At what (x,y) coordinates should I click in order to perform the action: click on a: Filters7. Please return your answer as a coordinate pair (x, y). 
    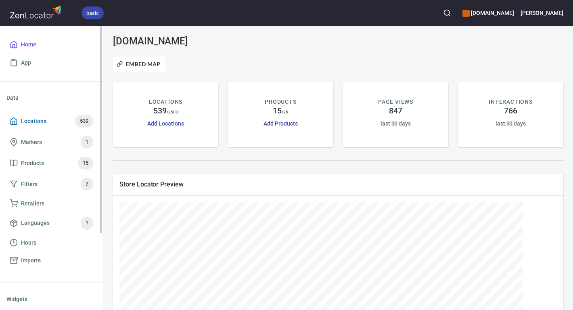
    Looking at the image, I should click on (51, 184).